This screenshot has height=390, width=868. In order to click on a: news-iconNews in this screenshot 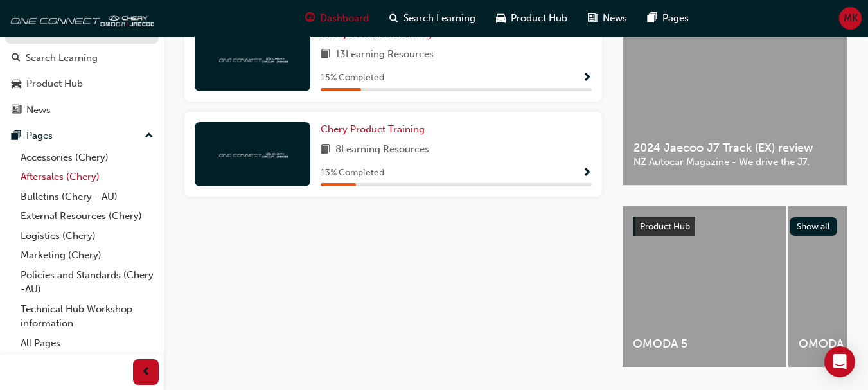, I will do `click(607, 18)`.